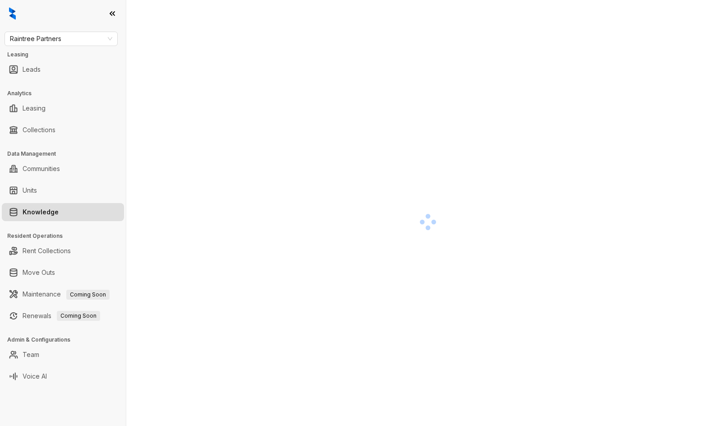  I want to click on li: Communities, so click(63, 169).